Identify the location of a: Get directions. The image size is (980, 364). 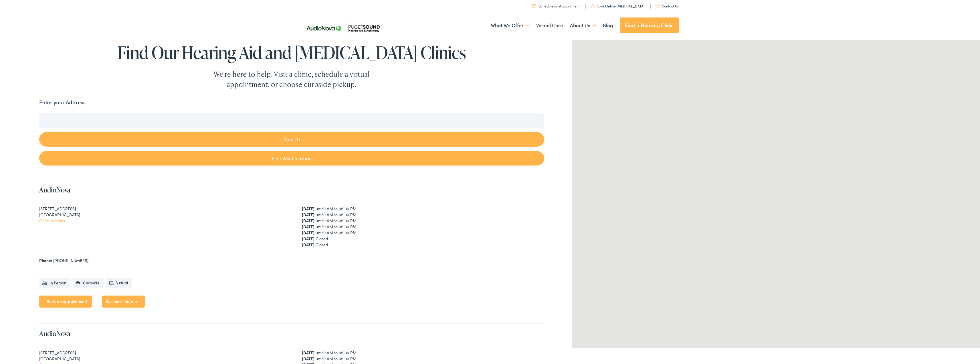
(52, 221).